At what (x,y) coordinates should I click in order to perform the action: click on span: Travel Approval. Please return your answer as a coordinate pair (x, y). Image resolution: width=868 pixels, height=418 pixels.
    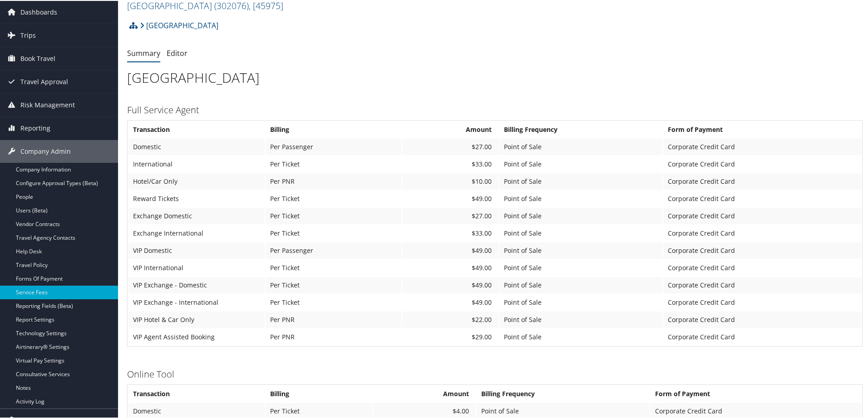
    Looking at the image, I should click on (44, 81).